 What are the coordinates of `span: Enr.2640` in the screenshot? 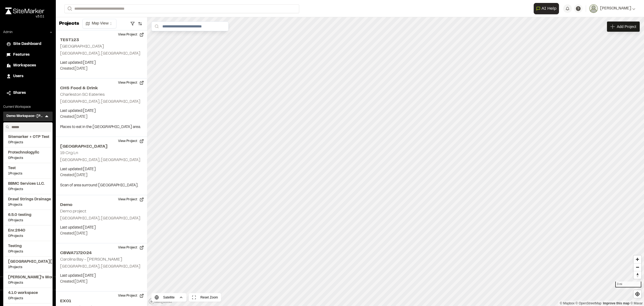 It's located at (28, 231).